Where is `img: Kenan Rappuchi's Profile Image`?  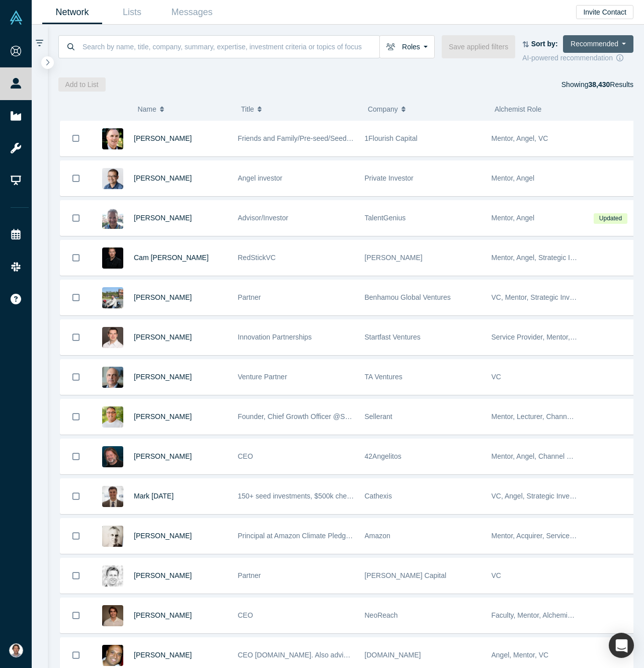
img: Kenan Rappuchi's Profile Image is located at coordinates (113, 417).